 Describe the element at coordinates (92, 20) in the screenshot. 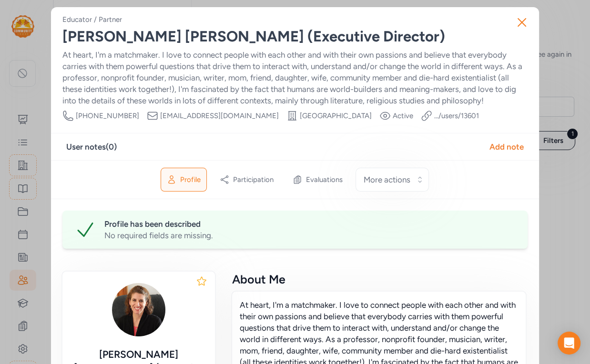

I see `div: Educator / Partner` at that location.